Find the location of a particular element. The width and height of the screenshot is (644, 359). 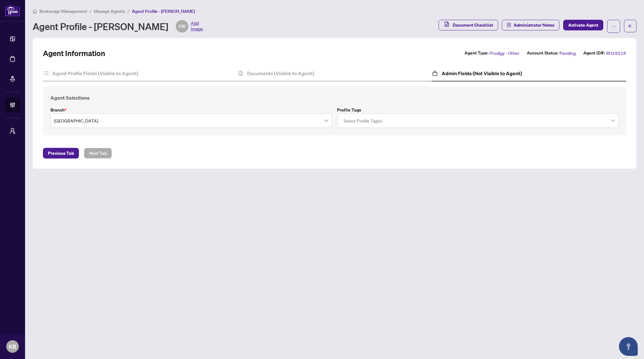

button: Next Tab is located at coordinates (98, 153).